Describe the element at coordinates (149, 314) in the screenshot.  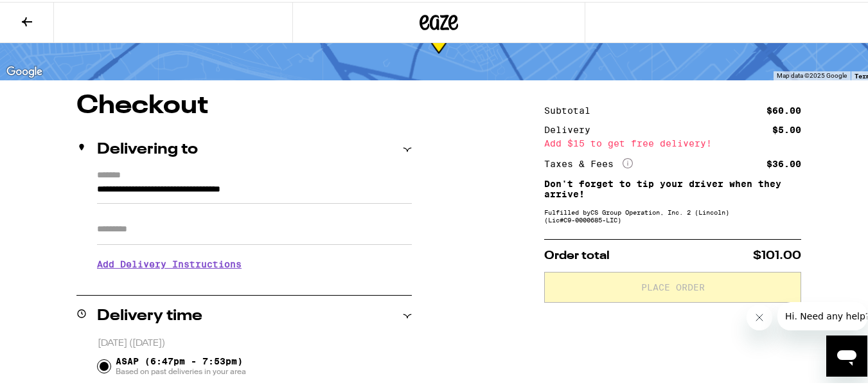
I see `h2: Delivery time` at that location.